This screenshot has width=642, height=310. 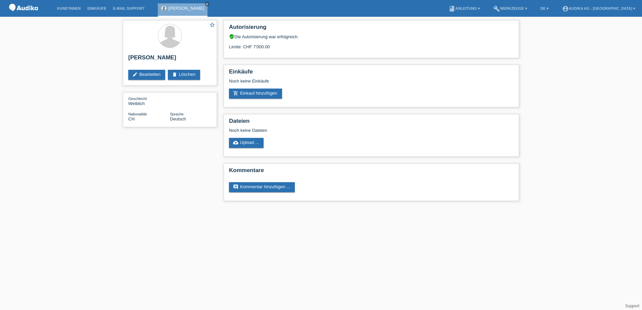 What do you see at coordinates (174, 74) in the screenshot?
I see `i: delete` at bounding box center [174, 74].